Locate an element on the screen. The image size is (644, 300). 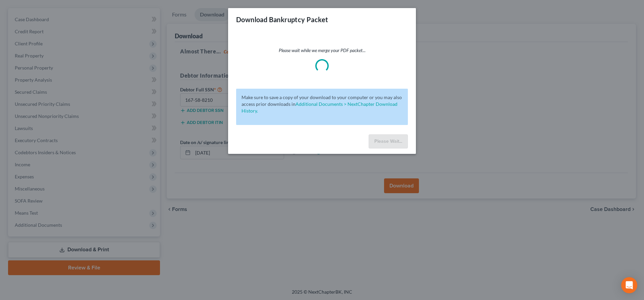
span: Please Wait... is located at coordinates (389, 141).